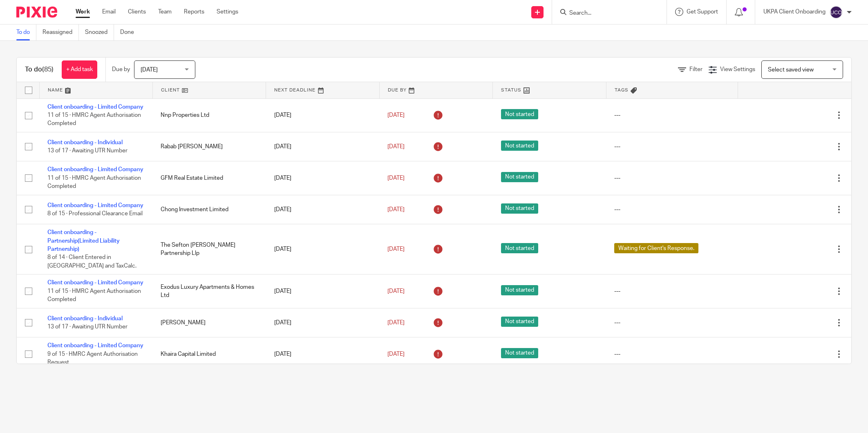  I want to click on span: Select saved view, so click(791, 70).